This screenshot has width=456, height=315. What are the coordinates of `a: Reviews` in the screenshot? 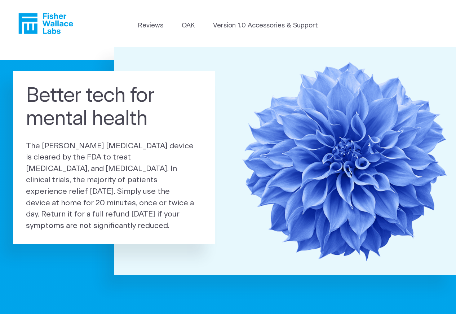 It's located at (151, 26).